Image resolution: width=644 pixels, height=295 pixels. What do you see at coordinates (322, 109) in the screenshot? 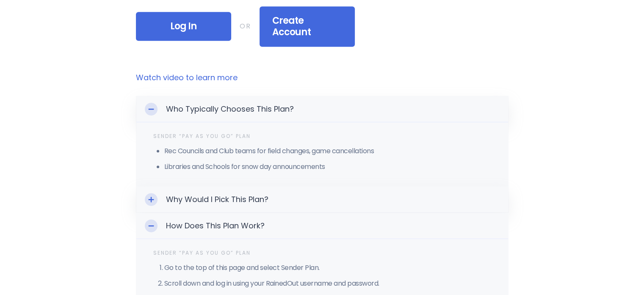
I see `div: Toggle ExpandWho Typically Chooses This Plan?` at bounding box center [322, 109].